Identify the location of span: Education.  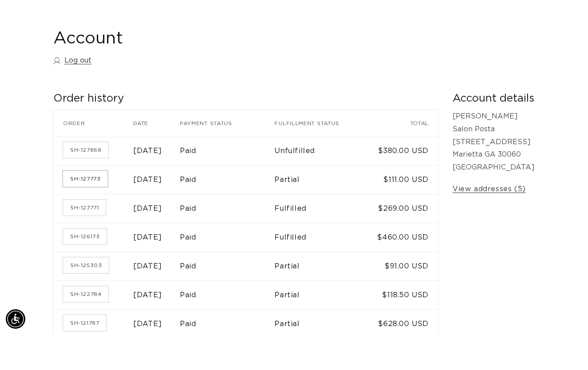
(113, 28).